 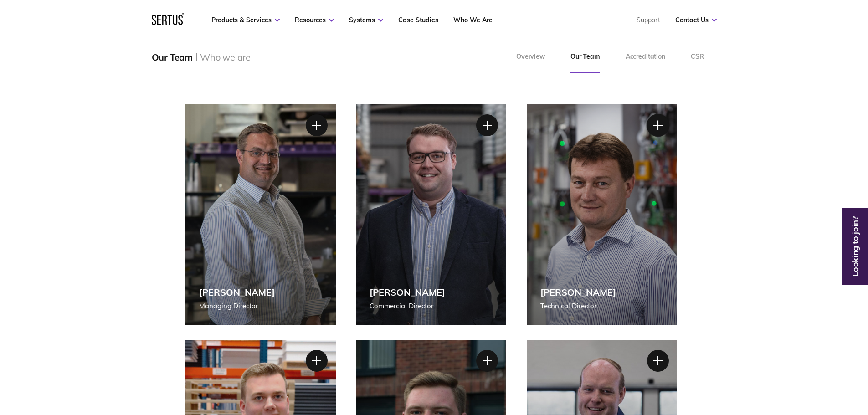 What do you see at coordinates (473, 20) in the screenshot?
I see `a: Who We Are` at bounding box center [473, 20].